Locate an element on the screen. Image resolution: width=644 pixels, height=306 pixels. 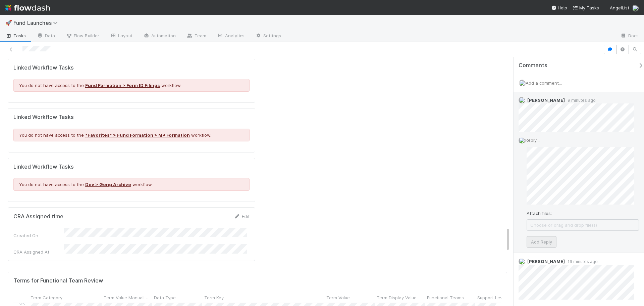
a: Team is located at coordinates (197, 36).